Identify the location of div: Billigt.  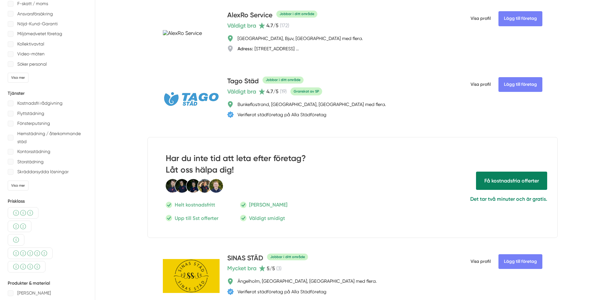
(16, 240).